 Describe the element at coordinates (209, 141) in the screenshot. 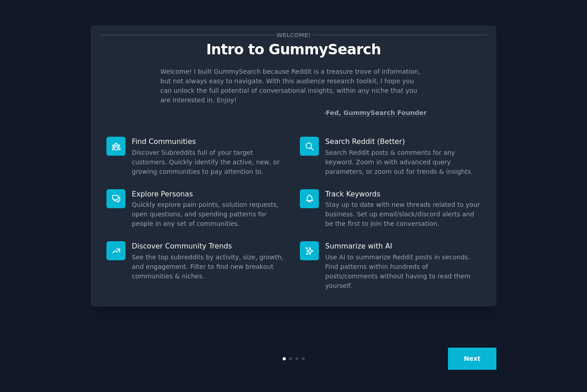

I see `p: Find Communities` at that location.